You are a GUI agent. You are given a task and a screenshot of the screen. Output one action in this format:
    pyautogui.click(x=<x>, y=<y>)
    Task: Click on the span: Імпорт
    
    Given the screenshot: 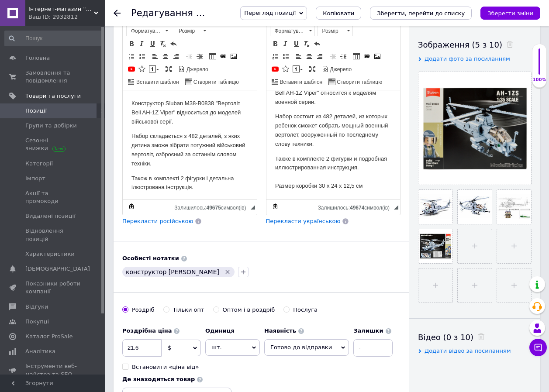 What is the action you would take?
    pyautogui.click(x=35, y=178)
    